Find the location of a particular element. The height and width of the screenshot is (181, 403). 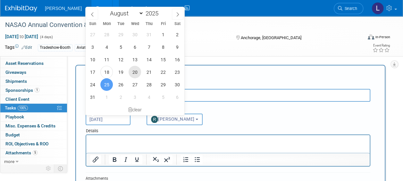

span: August 3, 2025 is located at coordinates (92, 47).